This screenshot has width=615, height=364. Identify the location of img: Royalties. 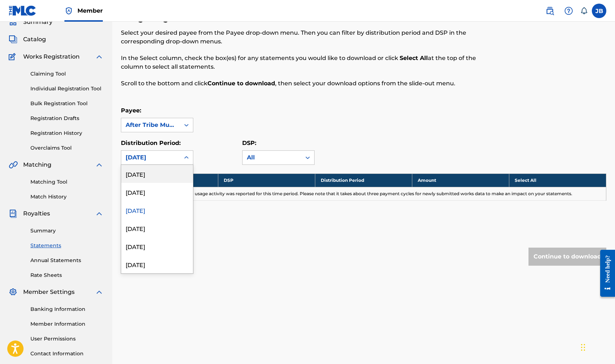
(13, 214).